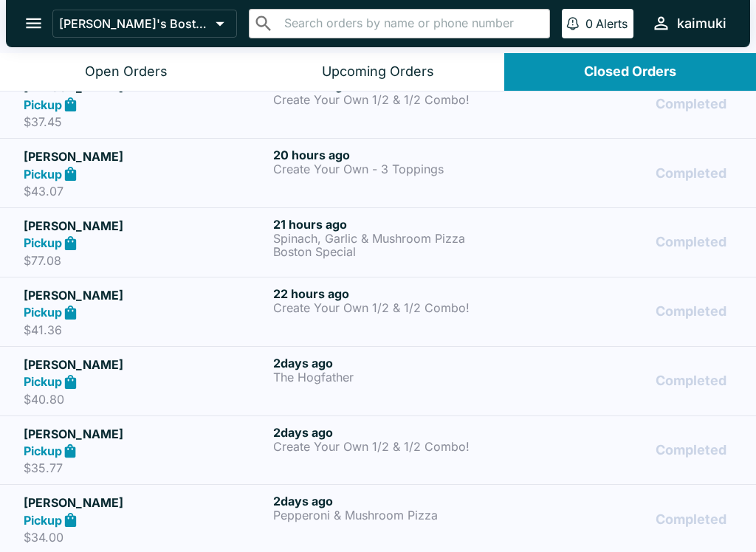 This screenshot has height=552, width=756. I want to click on p: $34.00, so click(145, 538).